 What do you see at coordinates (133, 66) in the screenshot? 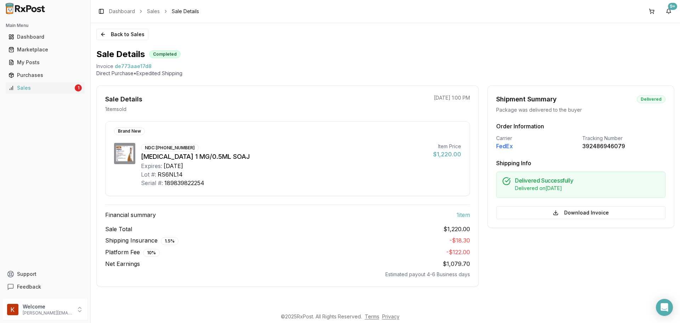
I see `span: de773aae17d8` at bounding box center [133, 66].